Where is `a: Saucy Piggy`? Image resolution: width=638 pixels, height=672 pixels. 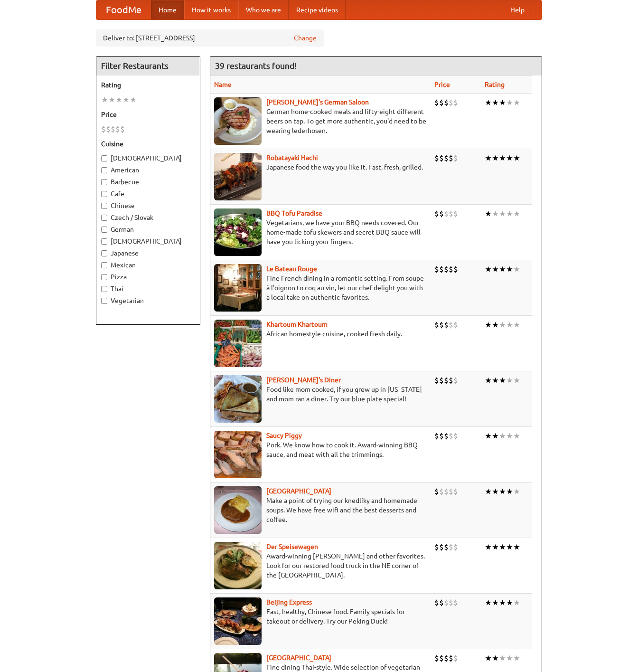
a: Saucy Piggy is located at coordinates (284, 435).